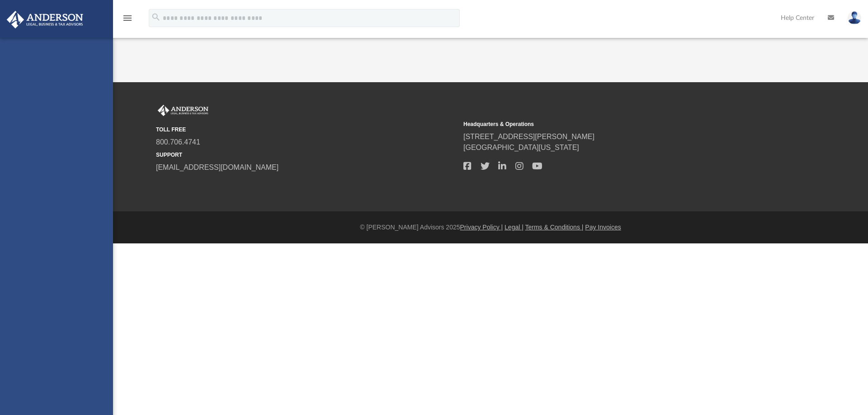  I want to click on small: Headquarters & Operations, so click(614, 124).